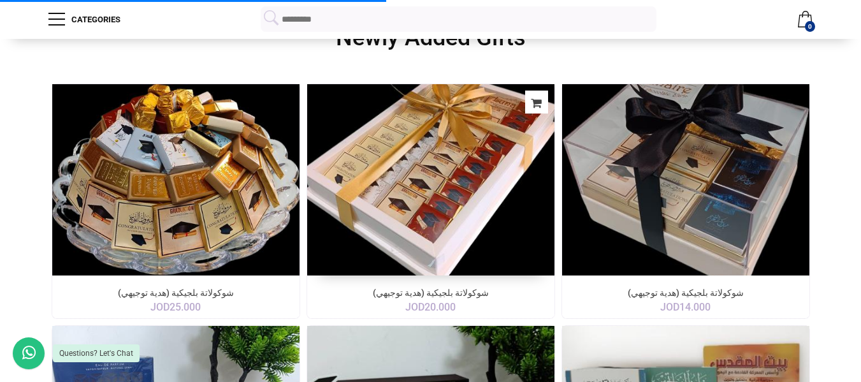  What do you see at coordinates (430, 307) in the screenshot?
I see `span: JOD20.000` at bounding box center [430, 307].